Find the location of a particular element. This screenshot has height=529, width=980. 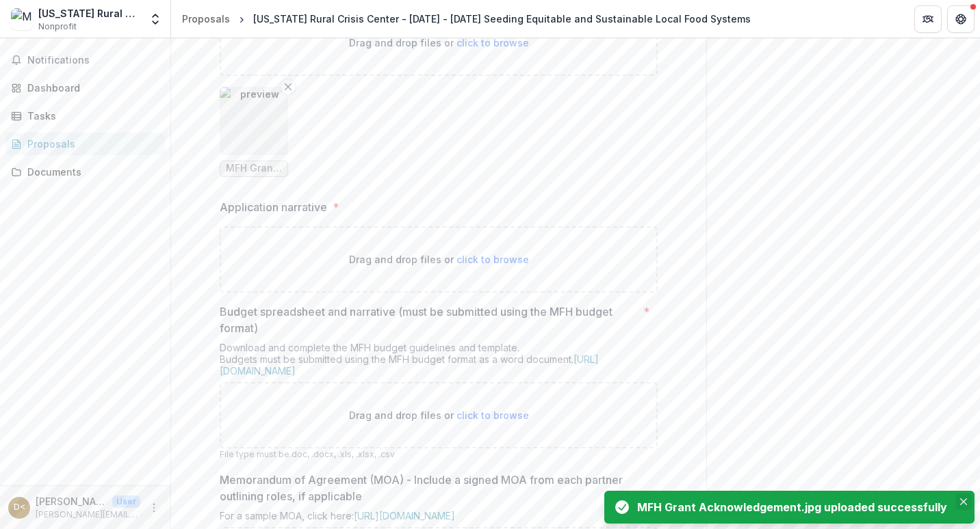

a: Documents is located at coordinates (85, 172).